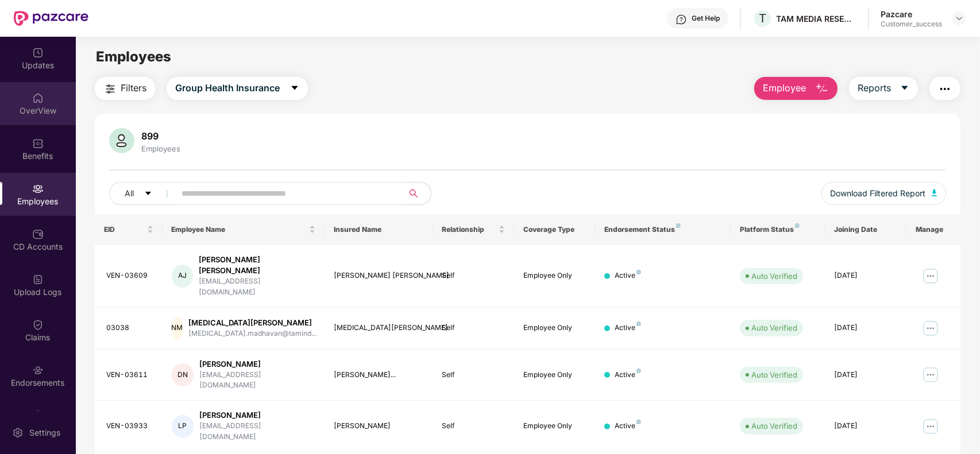 The width and height of the screenshot is (980, 454). Describe the element at coordinates (45, 433) in the screenshot. I see `div: Settings` at that location.